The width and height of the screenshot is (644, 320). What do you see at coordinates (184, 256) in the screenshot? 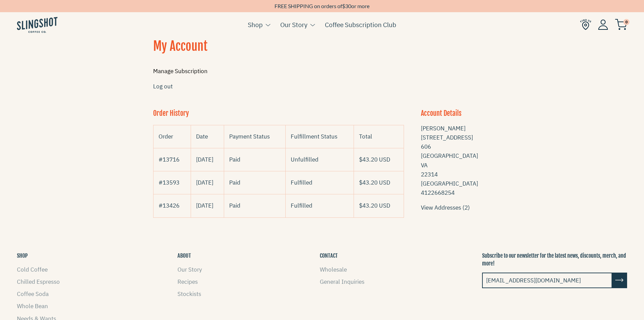
I see `button: ABOUT` at bounding box center [184, 256].